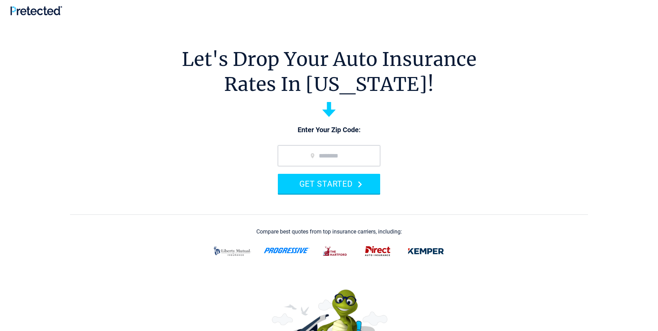  I want to click on p: Enter Your Zip Code:, so click(329, 130).